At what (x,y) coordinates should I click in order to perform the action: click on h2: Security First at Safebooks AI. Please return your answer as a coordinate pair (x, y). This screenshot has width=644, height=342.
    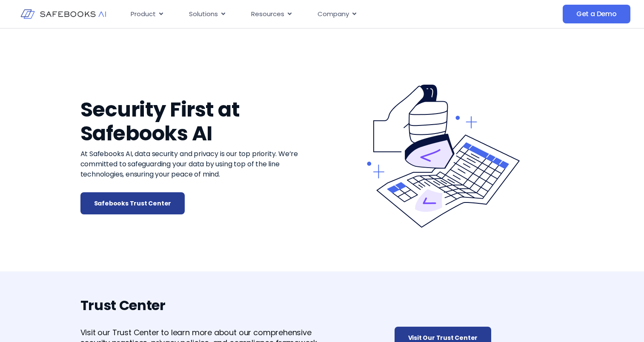
    Looking at the image, I should click on (201, 122).